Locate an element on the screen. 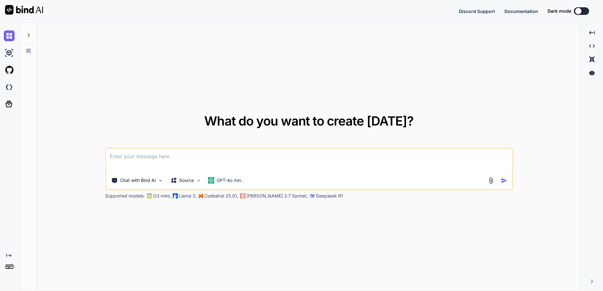 The height and width of the screenshot is (291, 603). p: Codestral 25.01, is located at coordinates (221, 196).